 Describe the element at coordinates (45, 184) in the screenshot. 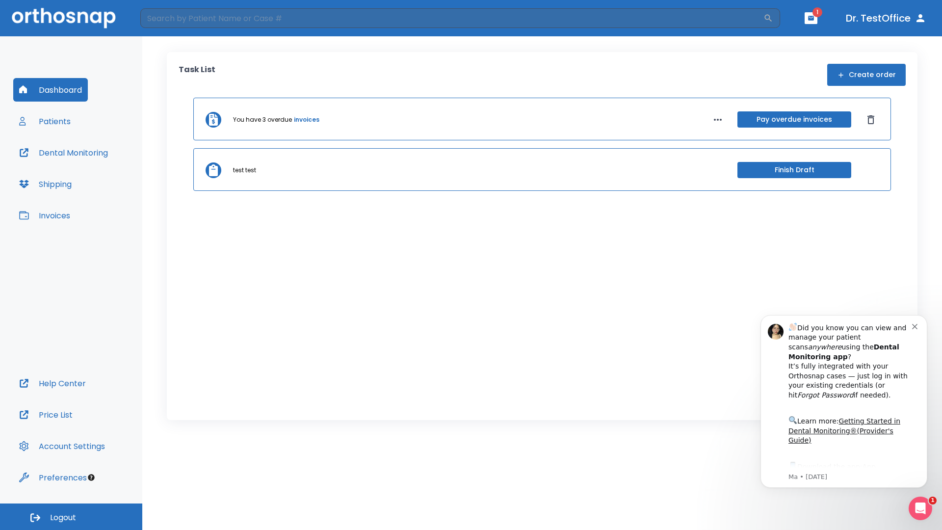

I see `a: Shipping` at that location.